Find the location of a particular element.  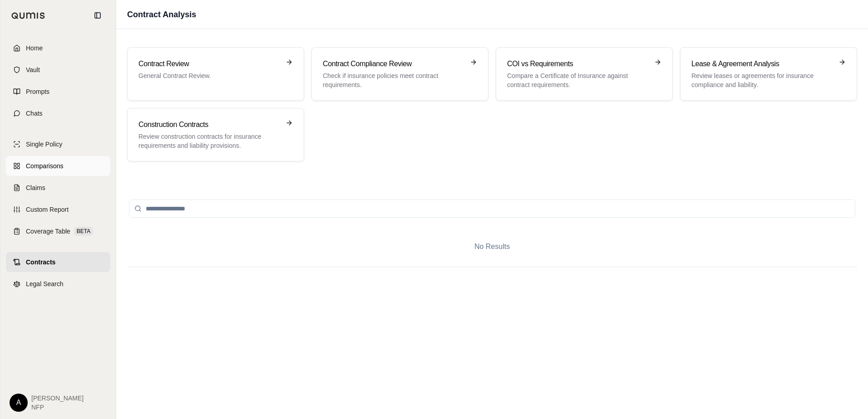

div: No Results is located at coordinates (492, 247).